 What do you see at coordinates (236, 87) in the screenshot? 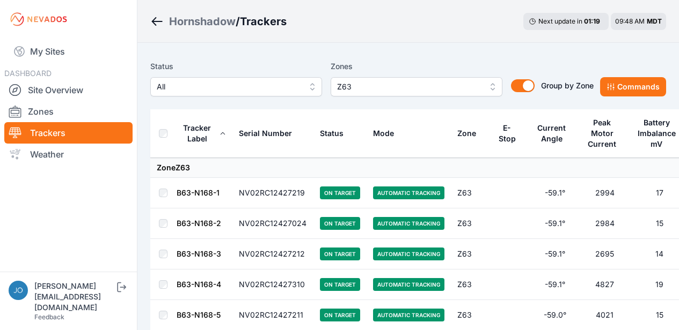
I see `button: All` at bounding box center [236, 87].